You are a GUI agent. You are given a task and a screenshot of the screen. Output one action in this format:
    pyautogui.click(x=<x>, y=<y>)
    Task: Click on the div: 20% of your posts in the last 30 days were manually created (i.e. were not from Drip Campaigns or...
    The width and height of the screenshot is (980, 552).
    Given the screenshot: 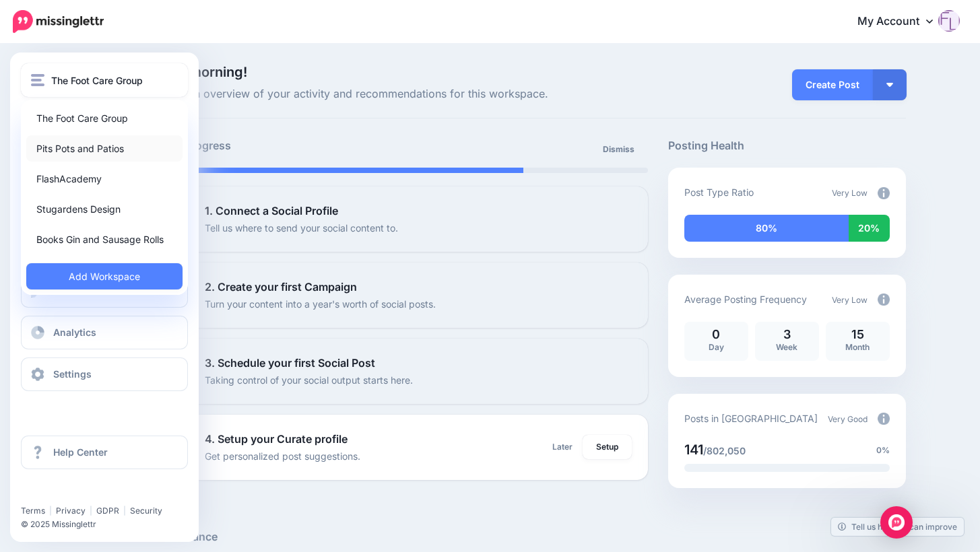 What is the action you would take?
    pyautogui.click(x=869, y=228)
    